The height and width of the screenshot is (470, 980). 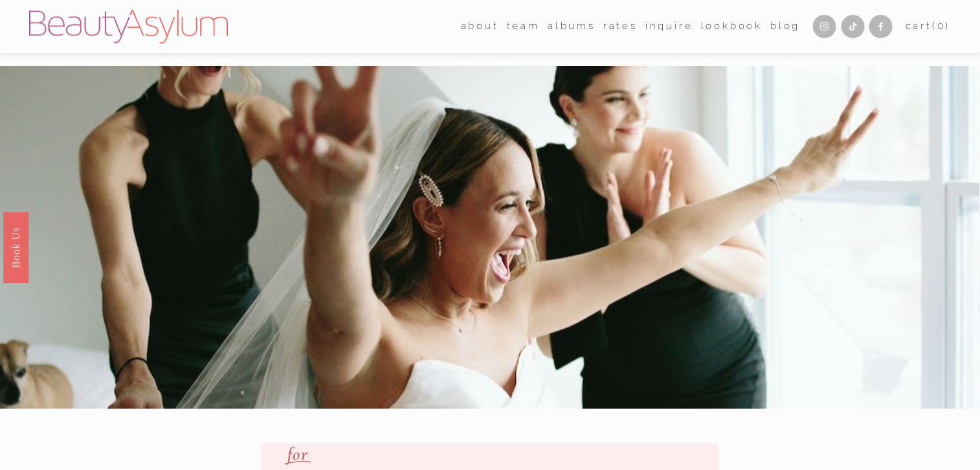 What do you see at coordinates (882, 27) in the screenshot?
I see `a: Facebook` at bounding box center [882, 27].